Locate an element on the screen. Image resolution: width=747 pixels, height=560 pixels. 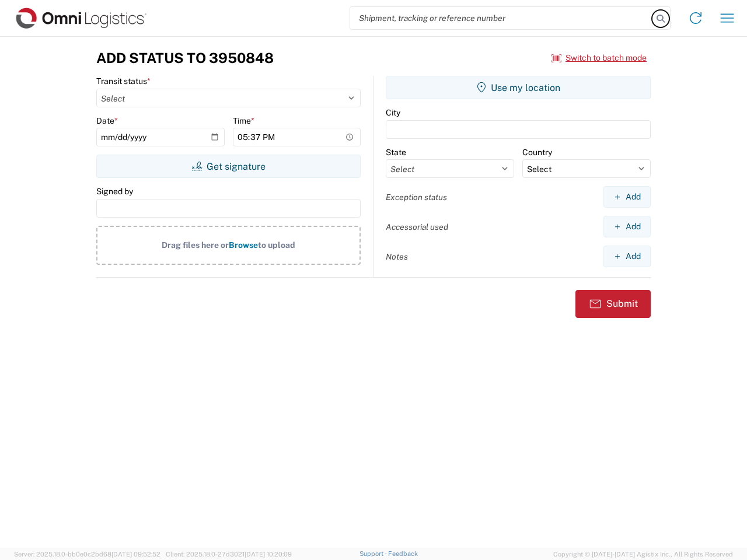
span: Browse is located at coordinates (243, 245).